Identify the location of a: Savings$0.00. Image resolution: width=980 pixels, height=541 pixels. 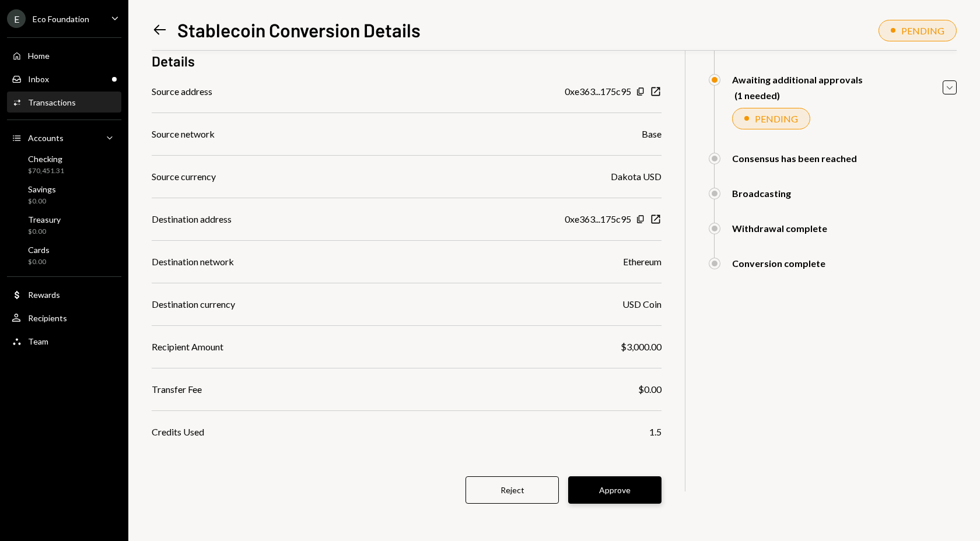
(64, 195).